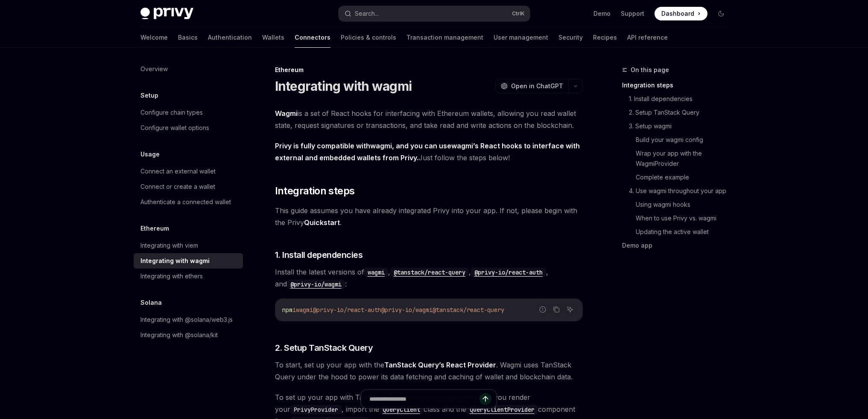  What do you see at coordinates (188, 261) in the screenshot?
I see `a: Integrating with wagmi` at bounding box center [188, 261].